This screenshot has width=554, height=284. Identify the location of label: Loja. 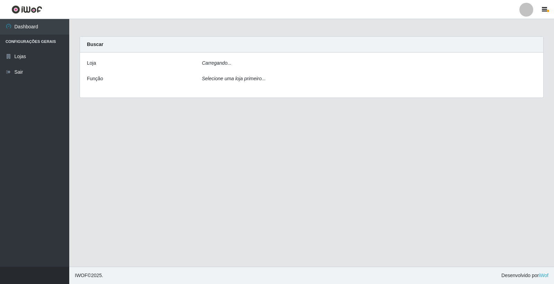
(91, 63).